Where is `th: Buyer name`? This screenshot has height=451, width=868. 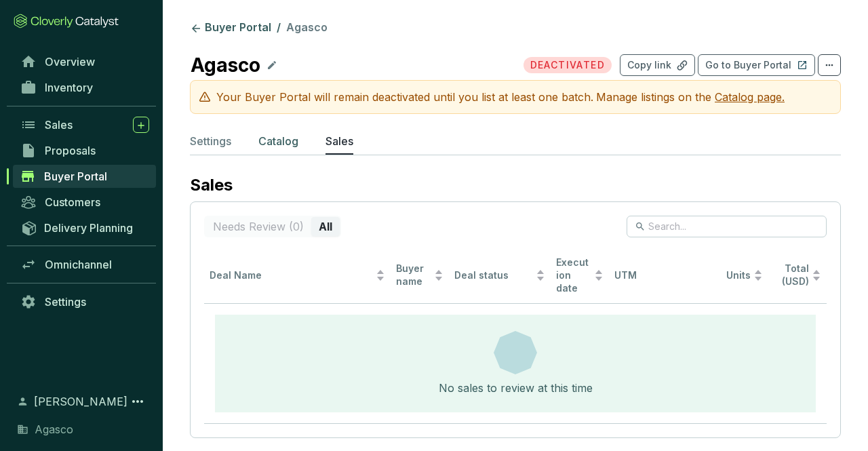 th: Buyer name is located at coordinates (420, 276).